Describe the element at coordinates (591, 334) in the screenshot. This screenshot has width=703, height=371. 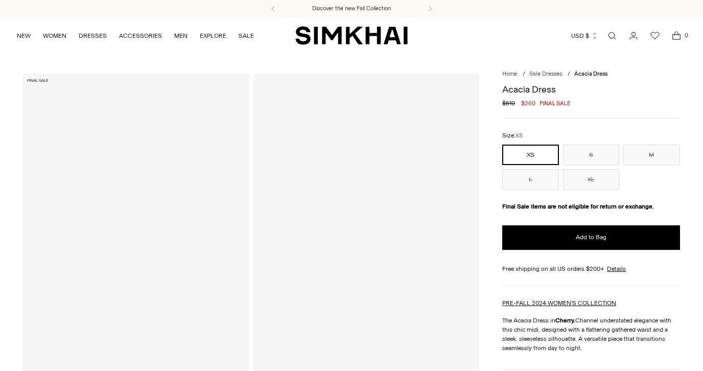
I see `p: The Acacia Dress in Channel understated elegance with this chic midi, designed with a flattering ...` at that location.